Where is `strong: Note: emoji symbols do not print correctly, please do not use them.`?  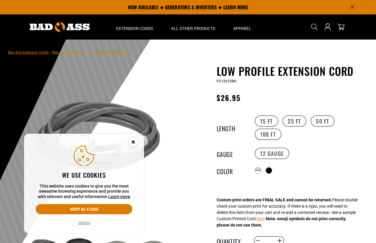
strong: Note: emoji symbols do not print correctly, please do not use them. is located at coordinates (281, 222).